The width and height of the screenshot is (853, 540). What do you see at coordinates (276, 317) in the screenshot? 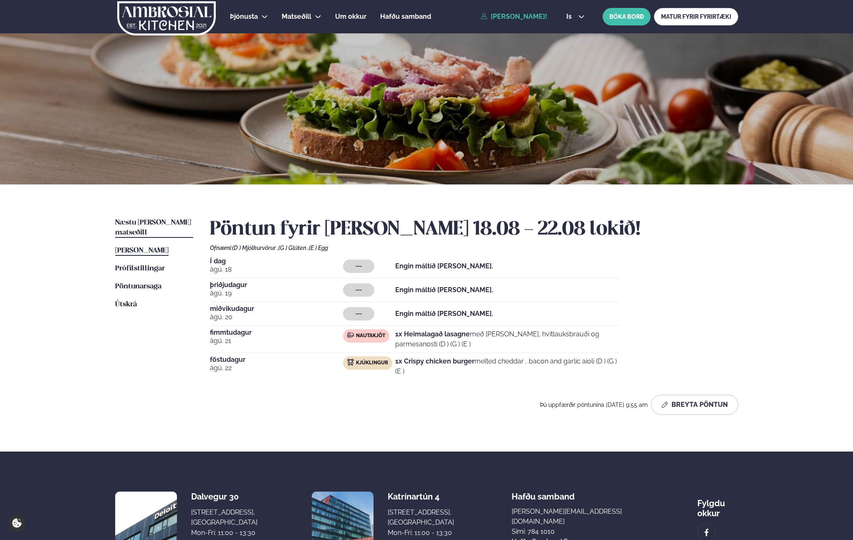
I see `span: ágú. 20` at bounding box center [276, 317].